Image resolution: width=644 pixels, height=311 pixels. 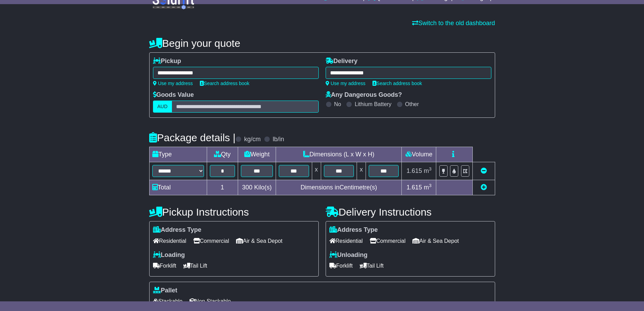 What do you see at coordinates (372, 104) in the screenshot?
I see `label: Lithium Battery` at bounding box center [372, 104].